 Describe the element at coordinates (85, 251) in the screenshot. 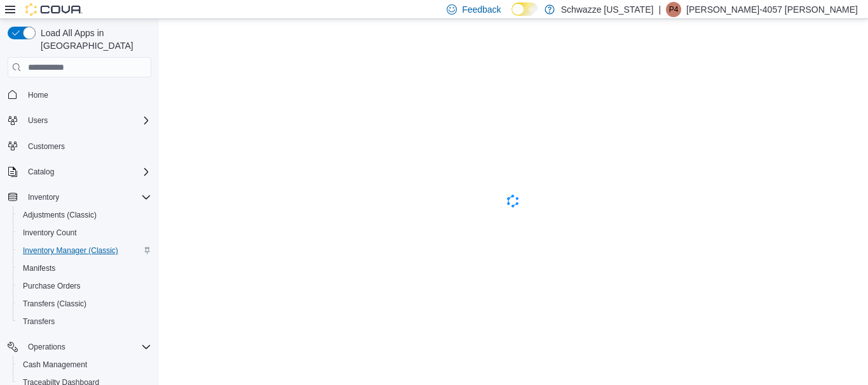

I see `button: Inventory Manager (Classic)` at that location.